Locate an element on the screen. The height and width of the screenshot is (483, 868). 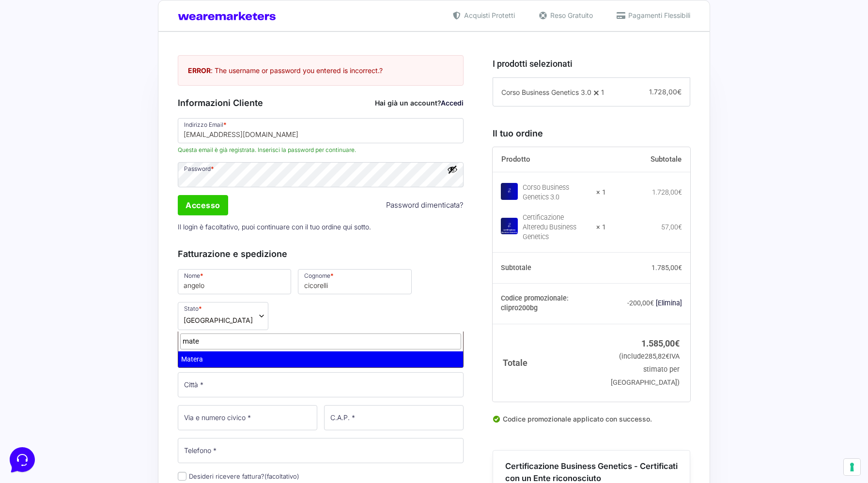
div: Certificazione Alteredu Business Genetics is located at coordinates (556, 228).